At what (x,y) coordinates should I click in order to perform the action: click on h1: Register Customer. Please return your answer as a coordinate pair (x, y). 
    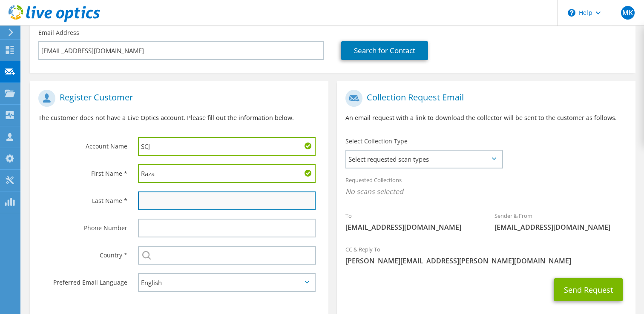
    Looking at the image, I should click on (177, 99).